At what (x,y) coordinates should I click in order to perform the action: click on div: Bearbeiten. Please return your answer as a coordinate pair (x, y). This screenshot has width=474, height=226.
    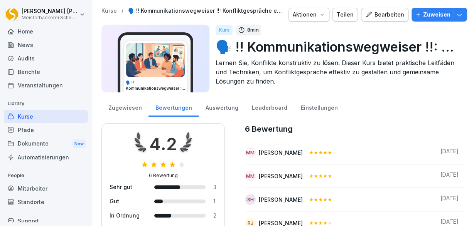
    Looking at the image, I should click on (385, 15).